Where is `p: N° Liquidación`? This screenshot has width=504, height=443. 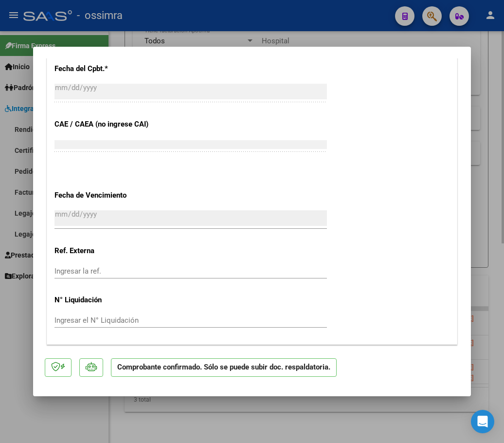
p: N° Liquidación is located at coordinates (114, 300).